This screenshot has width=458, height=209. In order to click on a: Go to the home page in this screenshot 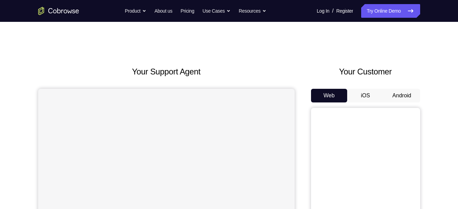, I will do `click(59, 11)`.